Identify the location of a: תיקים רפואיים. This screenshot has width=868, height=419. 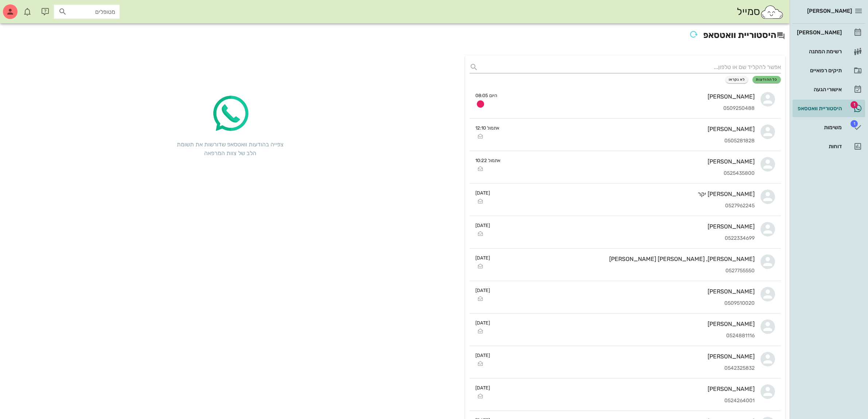
(829, 70).